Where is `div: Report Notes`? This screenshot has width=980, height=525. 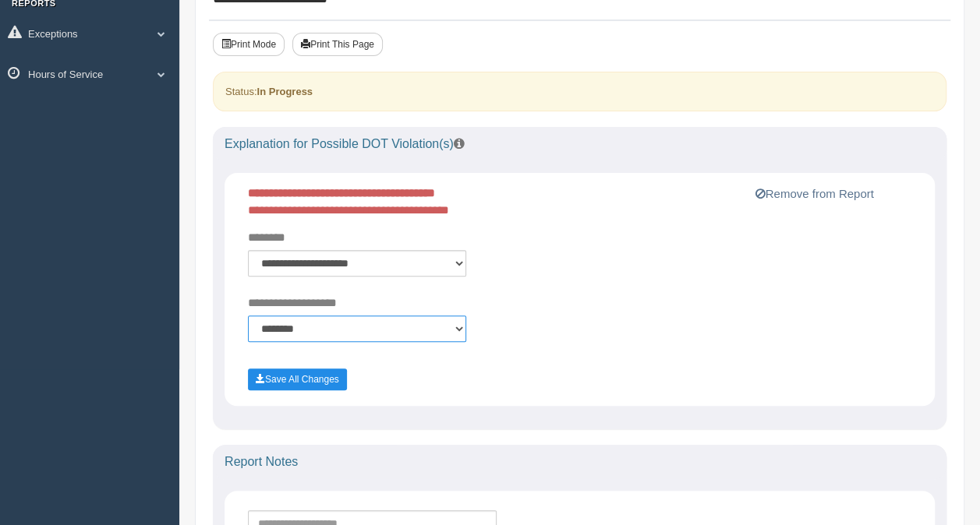 div: Report Notes is located at coordinates (579, 462).